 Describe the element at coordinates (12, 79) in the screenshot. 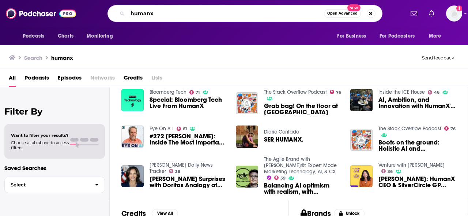

I see `span: All` at that location.